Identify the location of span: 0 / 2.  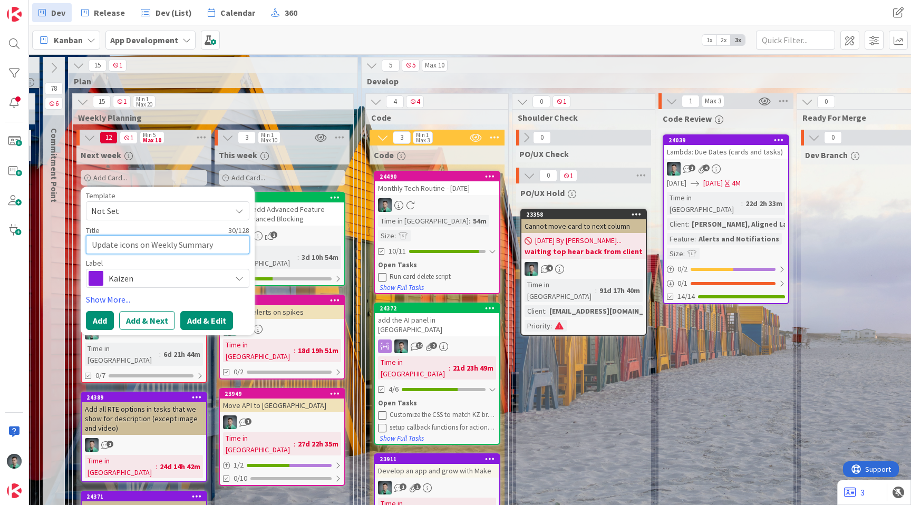
(682, 269).